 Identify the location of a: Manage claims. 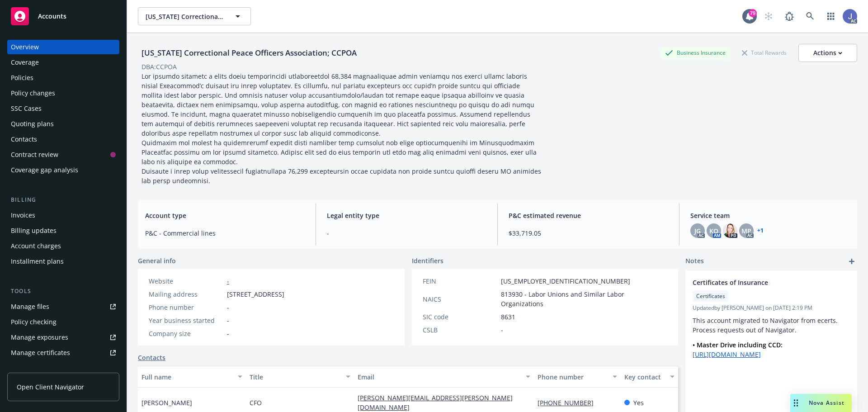
(63, 367).